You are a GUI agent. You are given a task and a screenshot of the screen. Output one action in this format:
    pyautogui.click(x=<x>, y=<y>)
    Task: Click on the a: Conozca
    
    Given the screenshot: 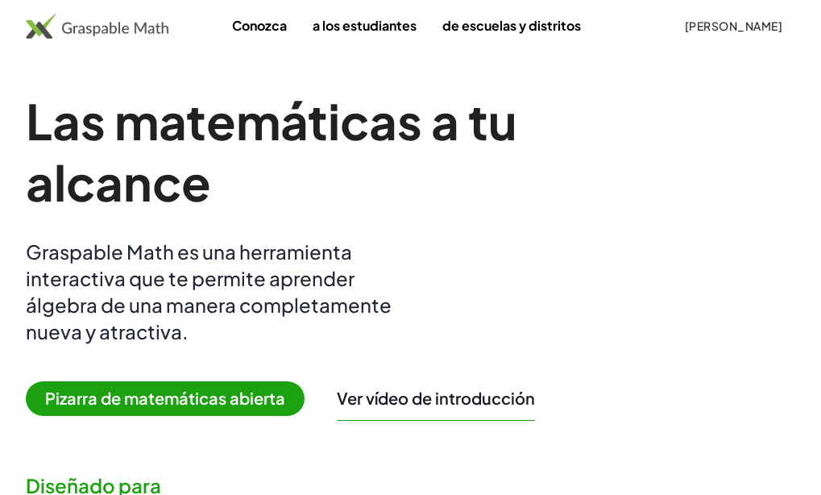 What is the action you would take?
    pyautogui.click(x=259, y=25)
    